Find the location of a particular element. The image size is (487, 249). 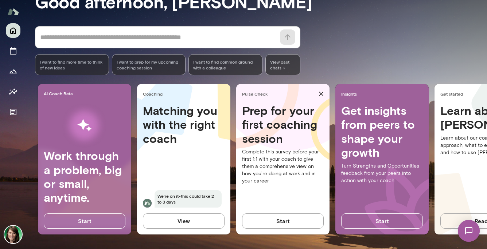

button: Home is located at coordinates (13, 31).